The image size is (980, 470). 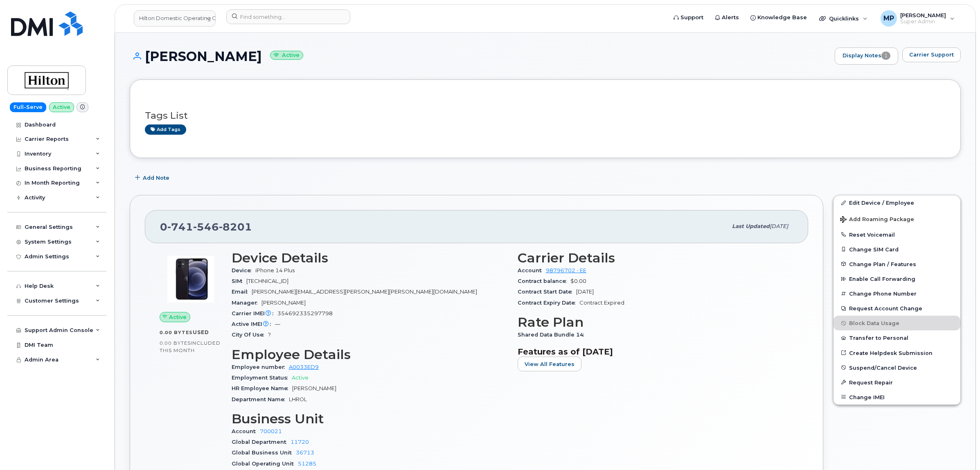 What do you see at coordinates (897, 235) in the screenshot?
I see `button: Reset Voicemail` at bounding box center [897, 235].